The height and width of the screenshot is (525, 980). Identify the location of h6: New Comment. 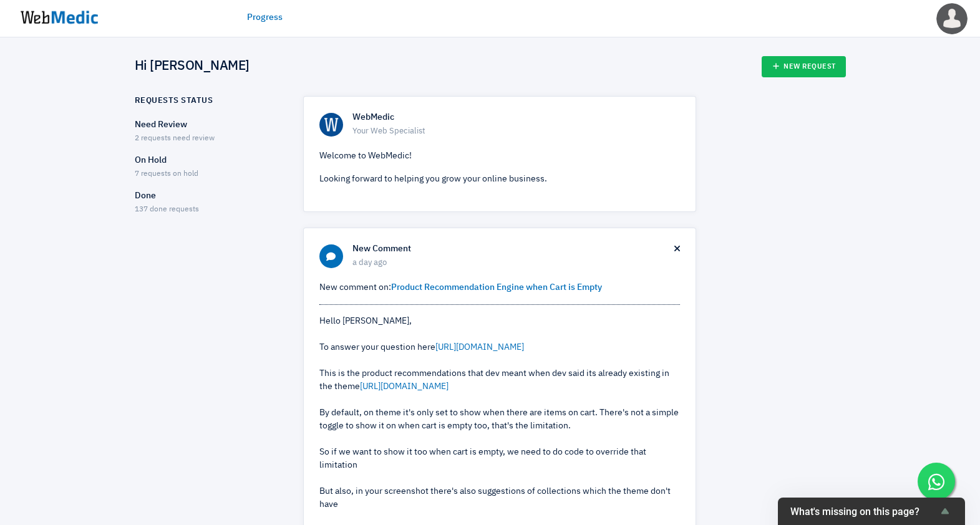
(513, 250).